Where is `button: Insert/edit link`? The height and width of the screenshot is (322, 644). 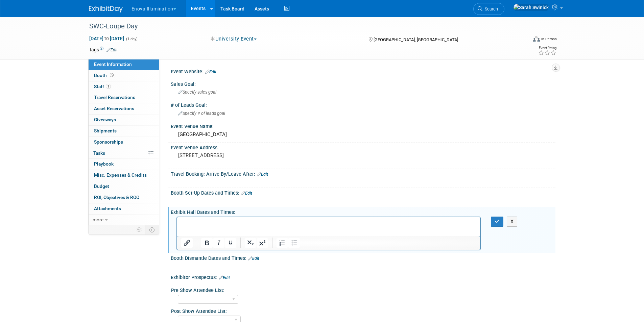 button: Insert/edit link is located at coordinates (187, 243).